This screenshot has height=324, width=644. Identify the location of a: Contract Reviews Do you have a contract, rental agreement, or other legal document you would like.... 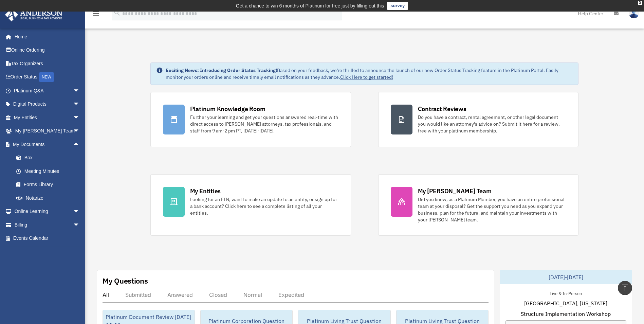
(478, 120).